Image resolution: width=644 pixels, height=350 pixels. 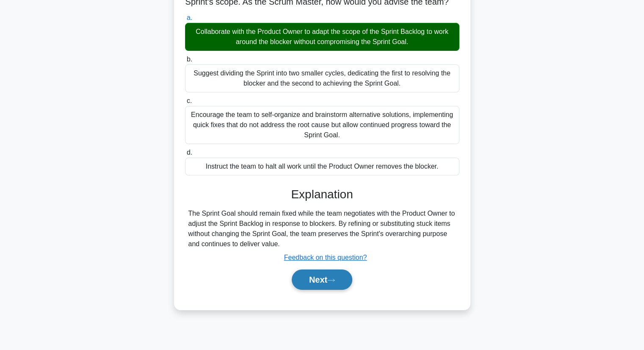 What do you see at coordinates (326, 257) in the screenshot?
I see `u: Feedback on this question?` at bounding box center [326, 257].